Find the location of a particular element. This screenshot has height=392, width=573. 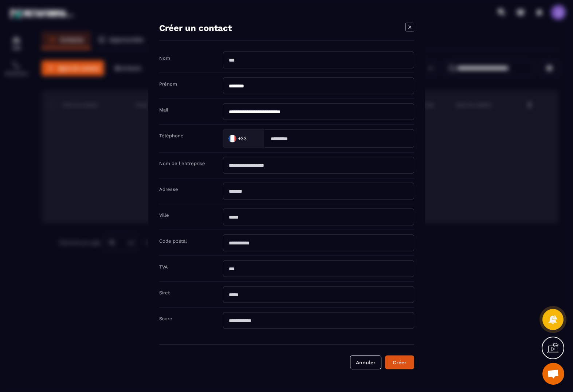

label: Nom de l'entreprise is located at coordinates (182, 163).